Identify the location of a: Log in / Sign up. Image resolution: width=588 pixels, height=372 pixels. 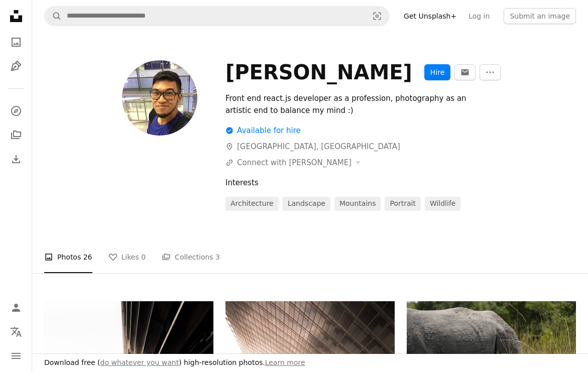
(16, 308).